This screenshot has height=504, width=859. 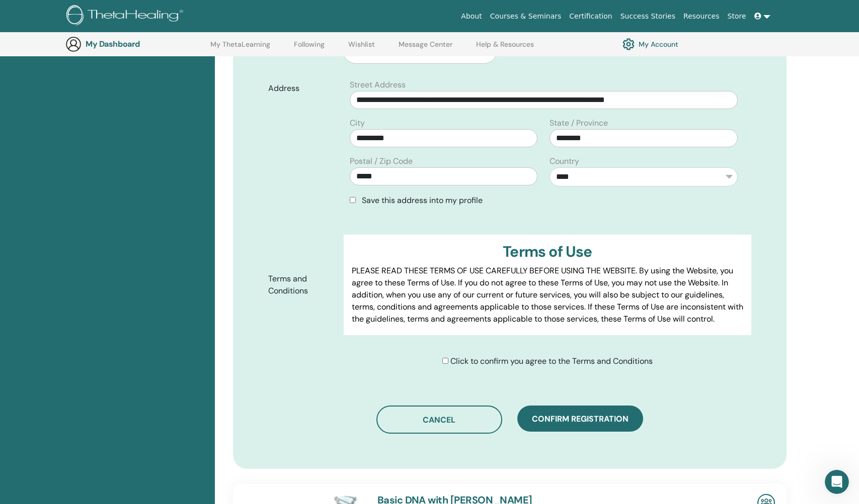 I want to click on a: Message Center, so click(x=425, y=49).